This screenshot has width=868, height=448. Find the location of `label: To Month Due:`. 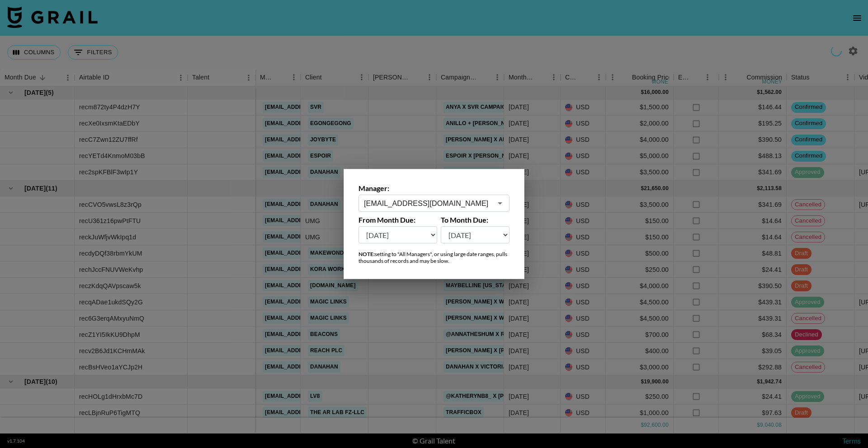

label: To Month Due: is located at coordinates (475, 220).